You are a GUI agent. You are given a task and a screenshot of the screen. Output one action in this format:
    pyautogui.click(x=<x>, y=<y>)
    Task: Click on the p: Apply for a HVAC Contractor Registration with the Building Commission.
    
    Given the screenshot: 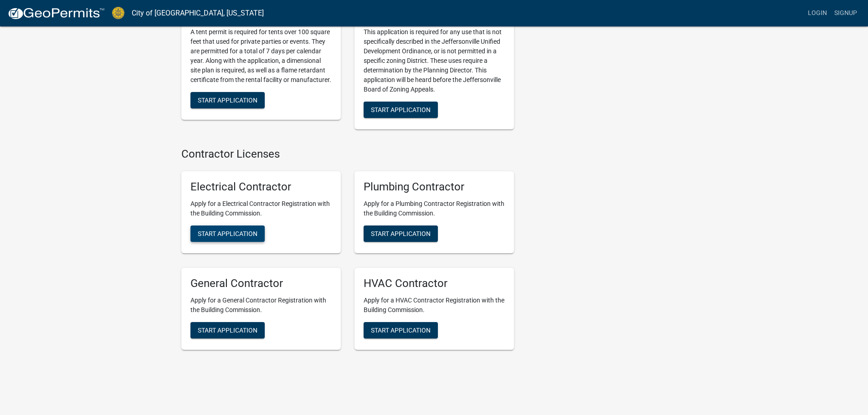 What is the action you would take?
    pyautogui.click(x=434, y=305)
    